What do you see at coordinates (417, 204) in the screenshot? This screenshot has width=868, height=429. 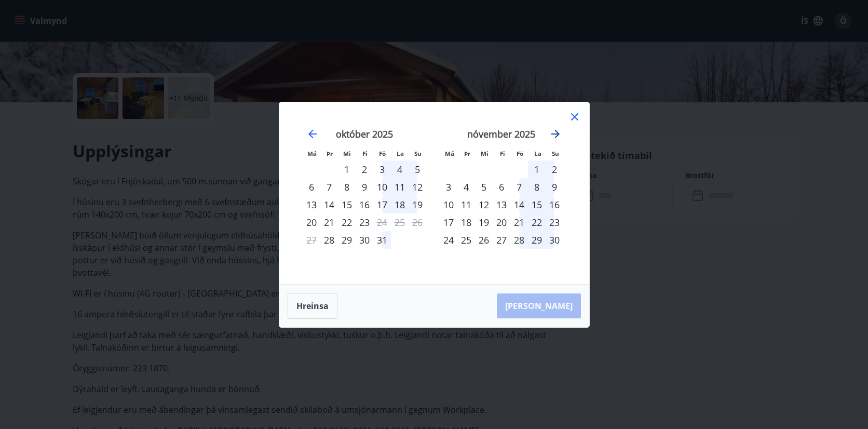 I see `div: 19` at bounding box center [417, 204].